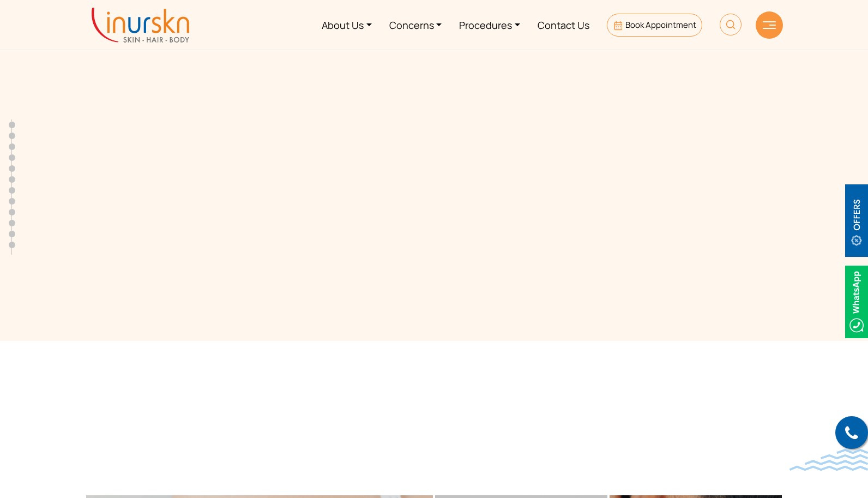 Image resolution: width=868 pixels, height=498 pixels. What do you see at coordinates (857, 302) in the screenshot?
I see `img: Whatsappicon` at bounding box center [857, 302].